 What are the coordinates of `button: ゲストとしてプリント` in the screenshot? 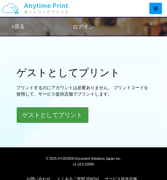 It's located at (53, 115).